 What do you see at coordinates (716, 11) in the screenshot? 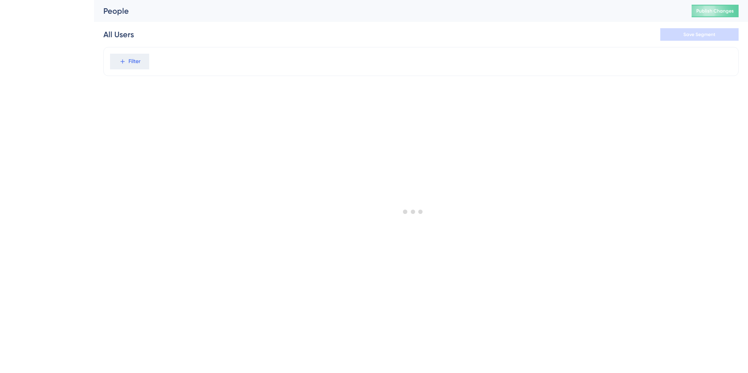
I see `span: Publish Changes` at bounding box center [716, 11].